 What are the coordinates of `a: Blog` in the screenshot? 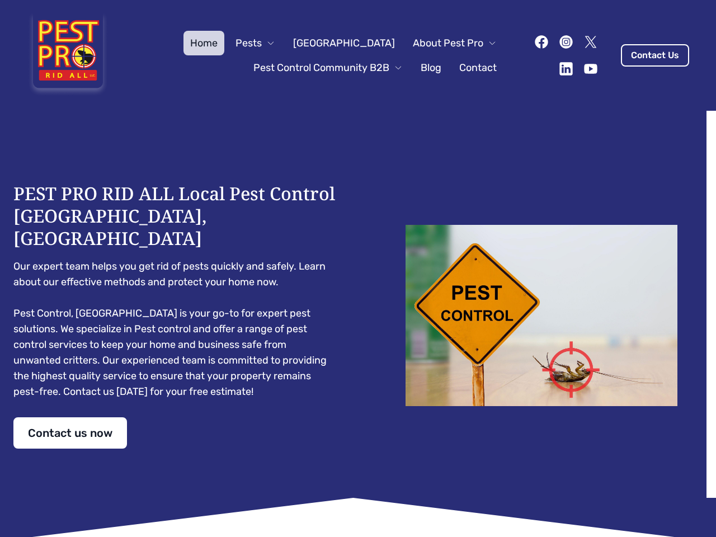 It's located at (431, 68).